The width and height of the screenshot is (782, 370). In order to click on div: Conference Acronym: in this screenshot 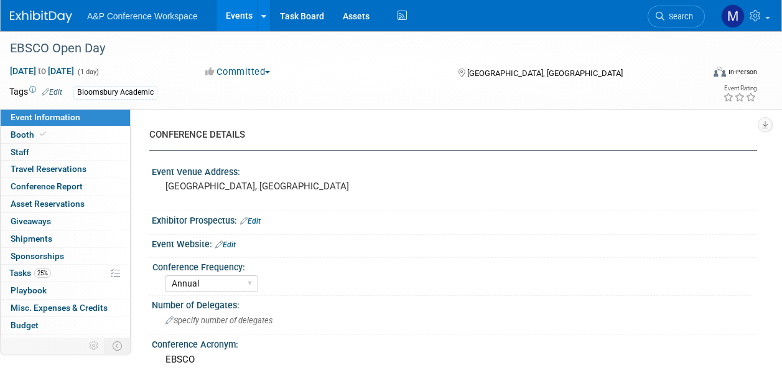, I will do `click(454, 342)`.